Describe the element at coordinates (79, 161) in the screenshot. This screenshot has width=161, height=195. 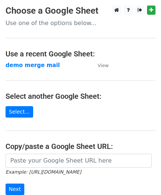
I see `input: Paste your Google Sheet URL here` at that location.